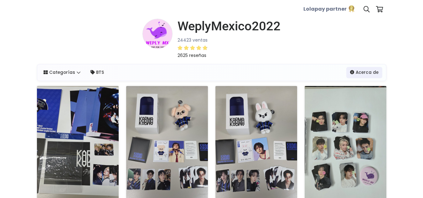  Describe the element at coordinates (325, 9) in the screenshot. I see `b: Lolapay partner` at that location.